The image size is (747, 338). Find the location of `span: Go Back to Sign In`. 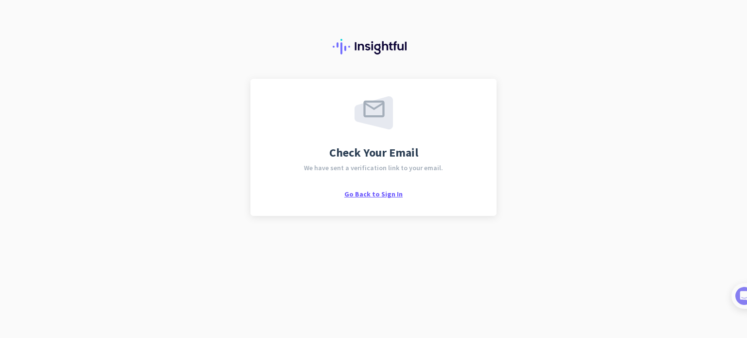

span: Go Back to Sign In is located at coordinates (374, 194).